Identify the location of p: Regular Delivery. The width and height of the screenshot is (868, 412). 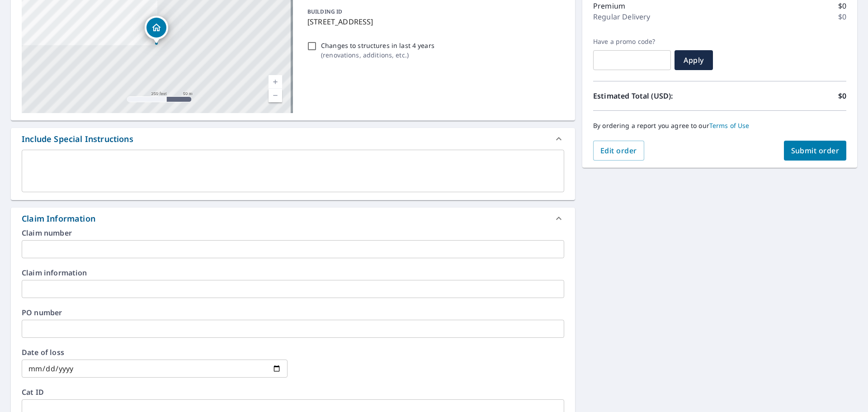
(622, 17).